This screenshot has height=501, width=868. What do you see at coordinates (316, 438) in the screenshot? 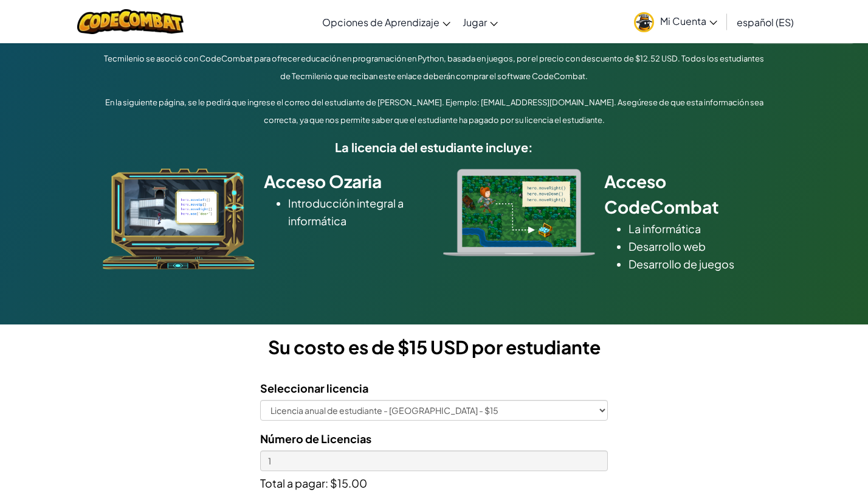
I see `label: Número de Licencias` at bounding box center [316, 438].